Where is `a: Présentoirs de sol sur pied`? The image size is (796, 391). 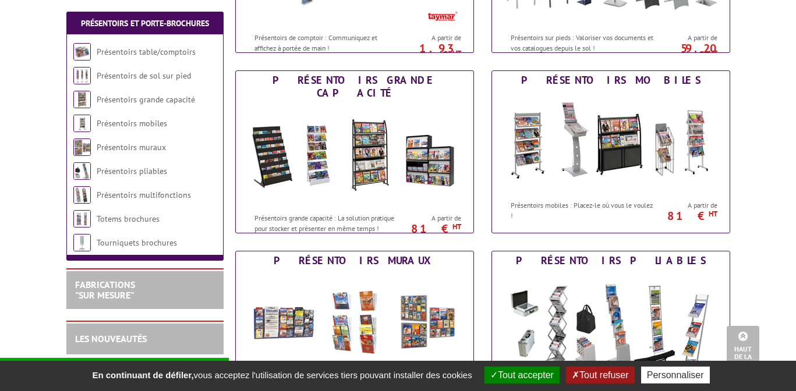 a: Présentoirs de sol sur pied is located at coordinates (144, 76).